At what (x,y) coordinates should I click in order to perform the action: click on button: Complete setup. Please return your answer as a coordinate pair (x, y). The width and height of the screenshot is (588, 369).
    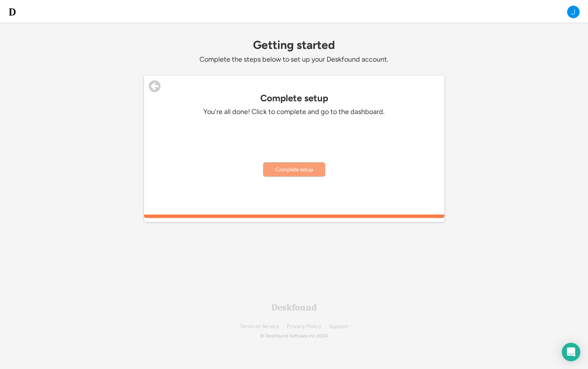
    Looking at the image, I should click on (294, 170).